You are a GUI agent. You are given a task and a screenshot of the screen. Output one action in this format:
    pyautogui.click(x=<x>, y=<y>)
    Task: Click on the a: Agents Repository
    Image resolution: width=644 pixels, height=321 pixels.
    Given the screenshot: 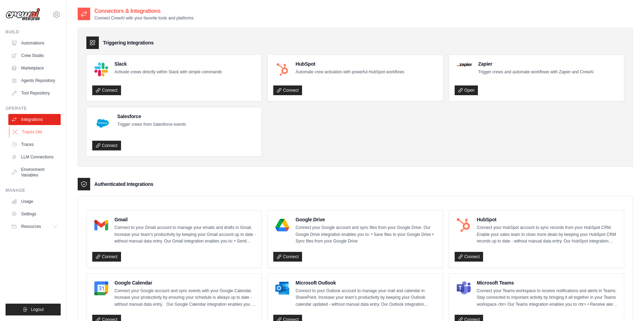 What is the action you would take?
    pyautogui.click(x=34, y=80)
    